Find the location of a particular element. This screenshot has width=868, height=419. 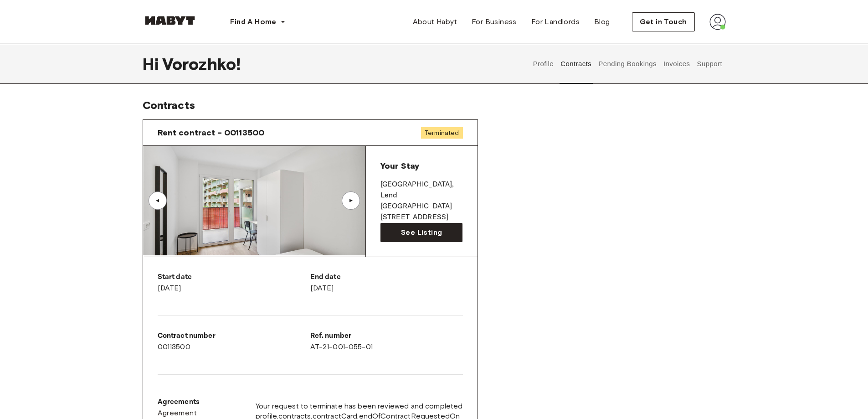

p: Contract number is located at coordinates (234, 336).